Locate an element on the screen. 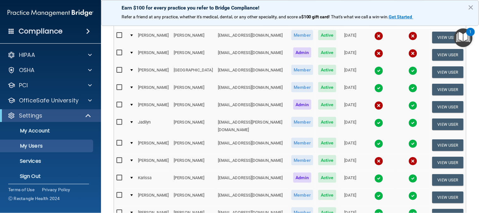 The width and height of the screenshot is (479, 213). a: OfficeSafe University is located at coordinates (50, 100).